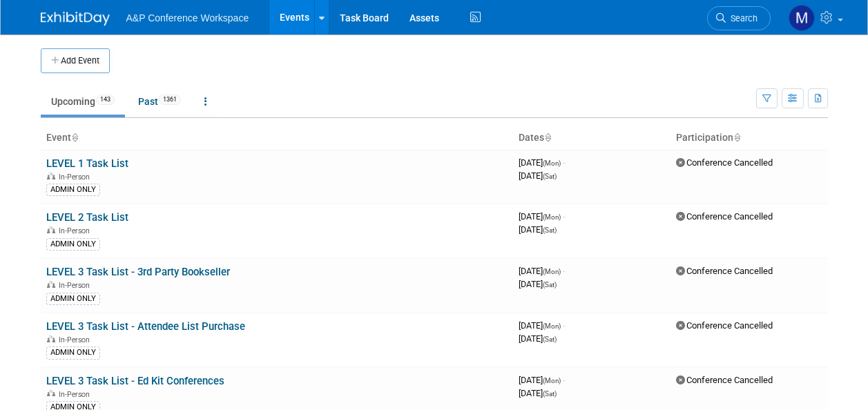 This screenshot has width=868, height=410. I want to click on button: Add Event, so click(75, 60).